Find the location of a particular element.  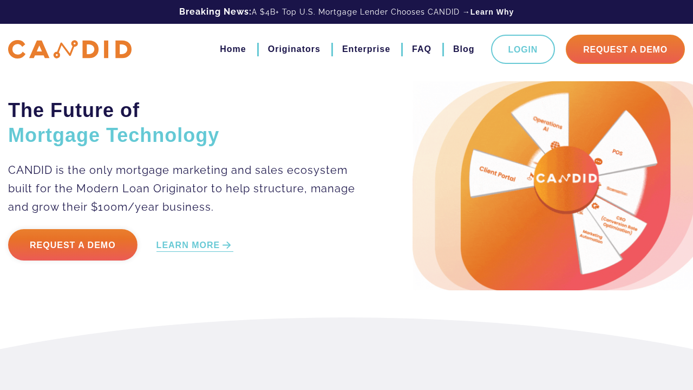

h2: The Future of is located at coordinates (183, 123).